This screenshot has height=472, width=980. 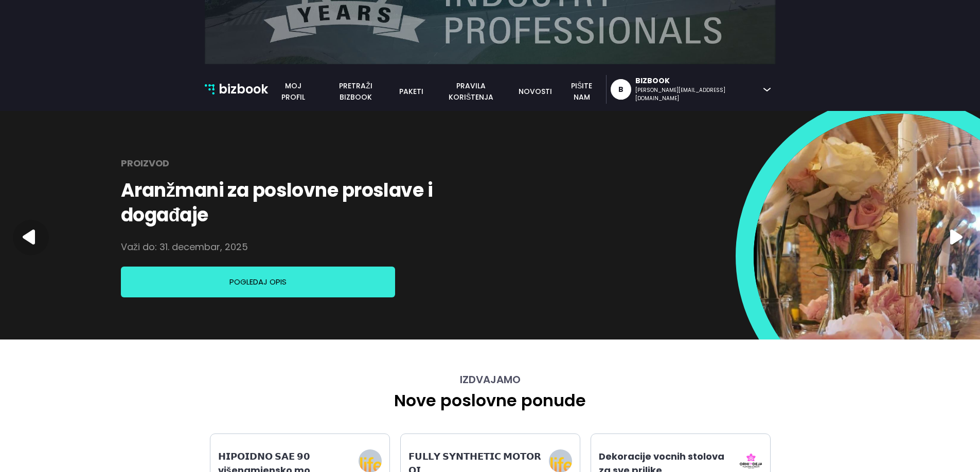 I want to click on h1: Nove poslovne ponude, so click(x=490, y=401).